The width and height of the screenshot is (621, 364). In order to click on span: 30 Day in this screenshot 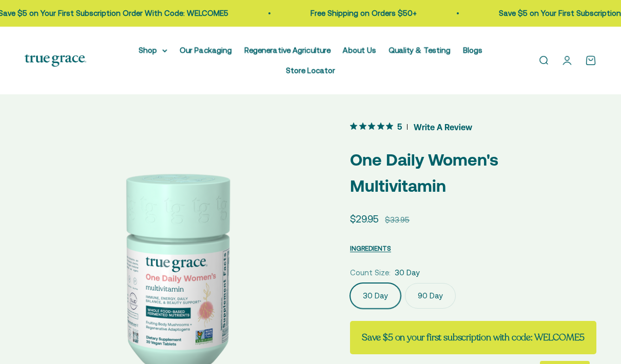, I will do `click(407, 273)`.